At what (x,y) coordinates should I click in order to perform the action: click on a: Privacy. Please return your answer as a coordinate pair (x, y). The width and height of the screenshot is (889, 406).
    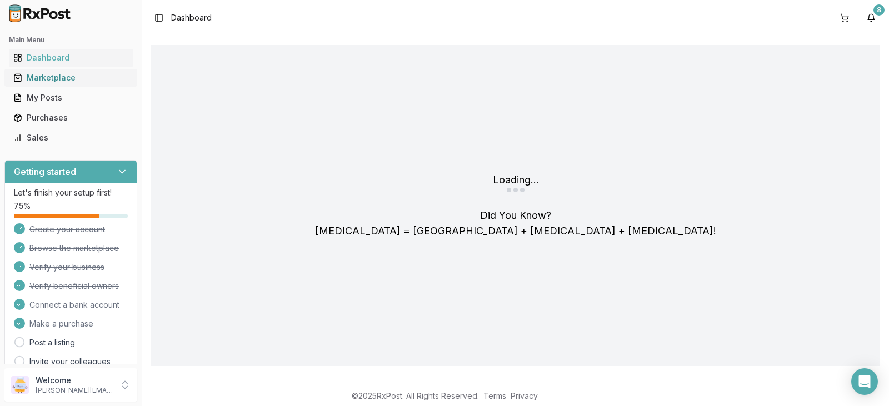
    Looking at the image, I should click on (524, 395).